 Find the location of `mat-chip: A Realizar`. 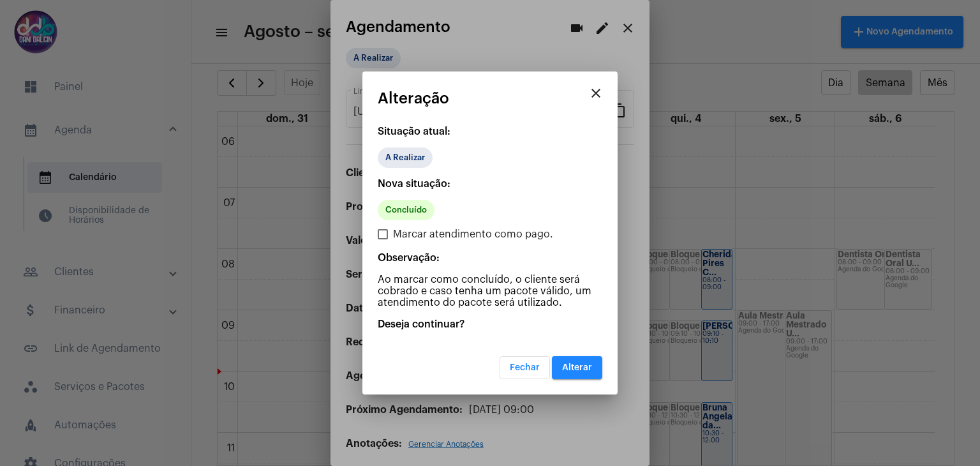

mat-chip: A Realizar is located at coordinates (406, 158).